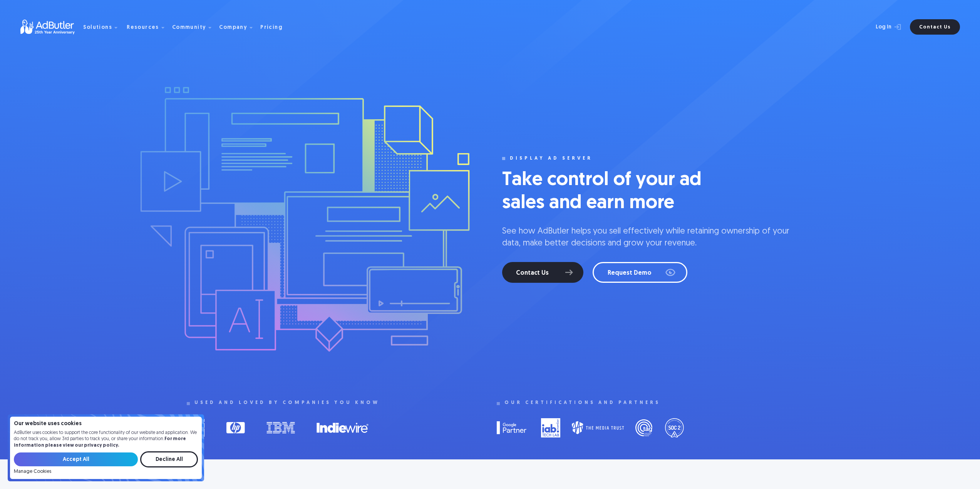  I want to click on a: Request Demo, so click(640, 272).